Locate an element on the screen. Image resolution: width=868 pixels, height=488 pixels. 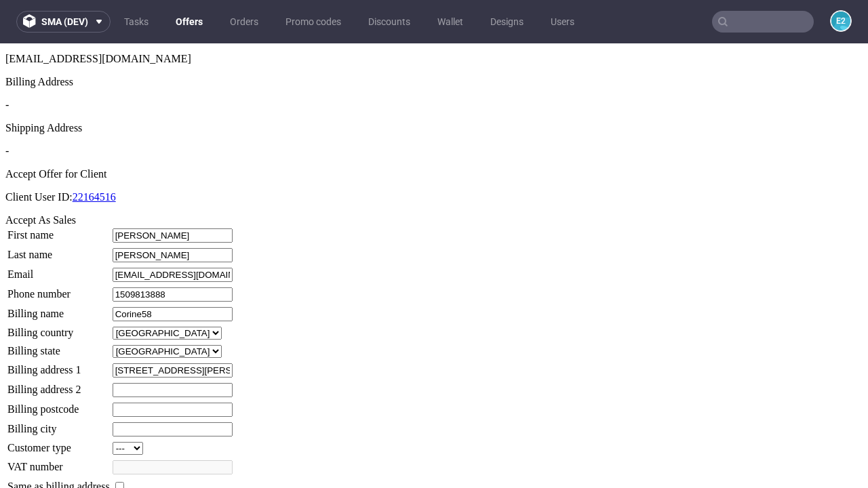
td: Billing city is located at coordinates (58, 385).